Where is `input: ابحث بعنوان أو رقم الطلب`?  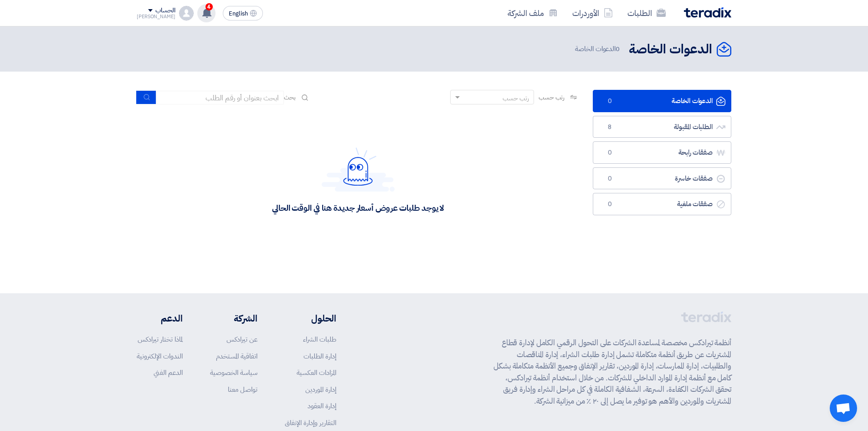
input: ابحث بعنوان أو رقم الطلب is located at coordinates (220, 98).